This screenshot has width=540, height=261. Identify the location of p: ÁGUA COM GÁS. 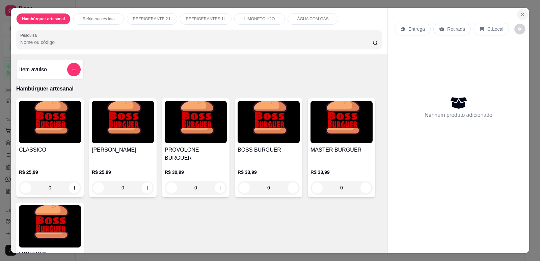
(312, 19).